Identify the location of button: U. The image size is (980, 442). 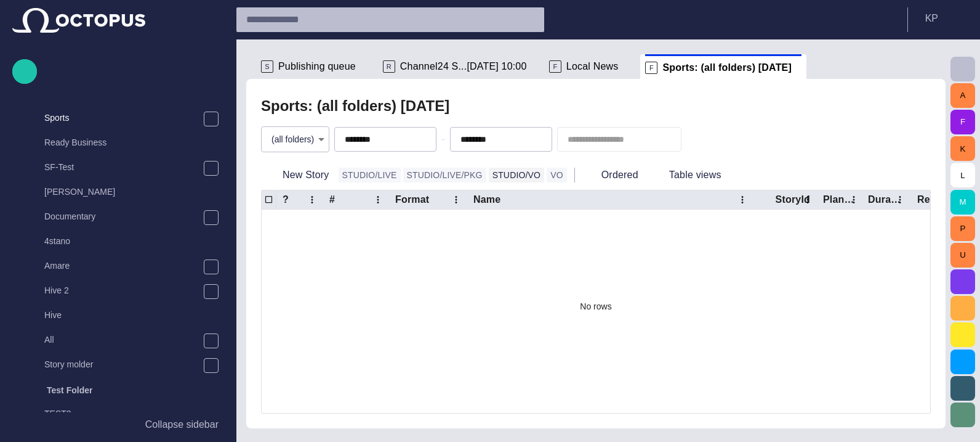
(963, 255).